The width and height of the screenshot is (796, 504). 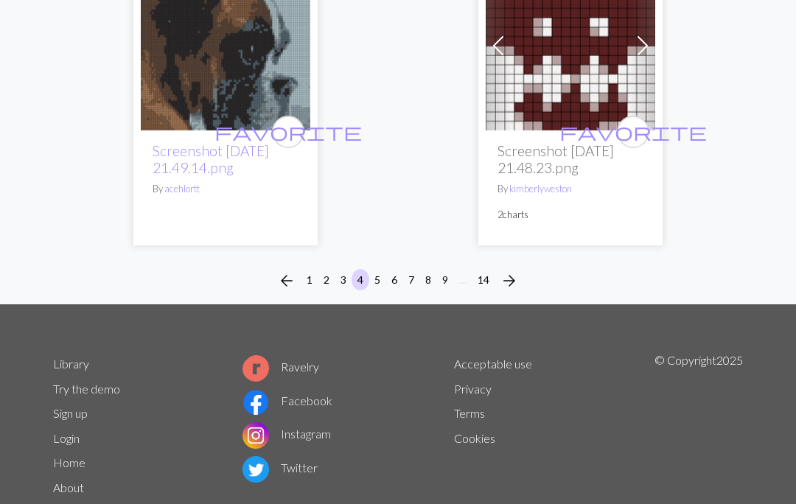 What do you see at coordinates (411, 279) in the screenshot?
I see `button: 7` at bounding box center [411, 279].